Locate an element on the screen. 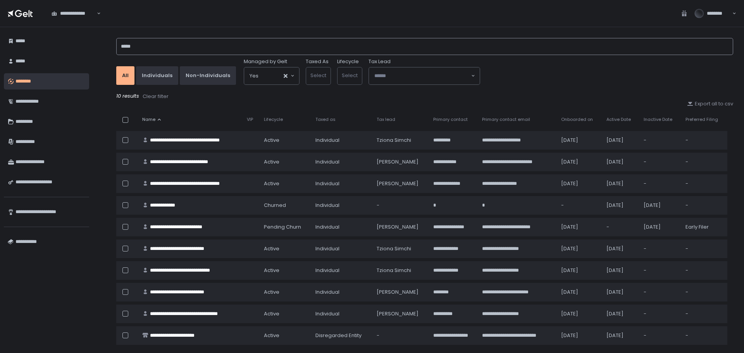  button: All is located at coordinates (125, 76).